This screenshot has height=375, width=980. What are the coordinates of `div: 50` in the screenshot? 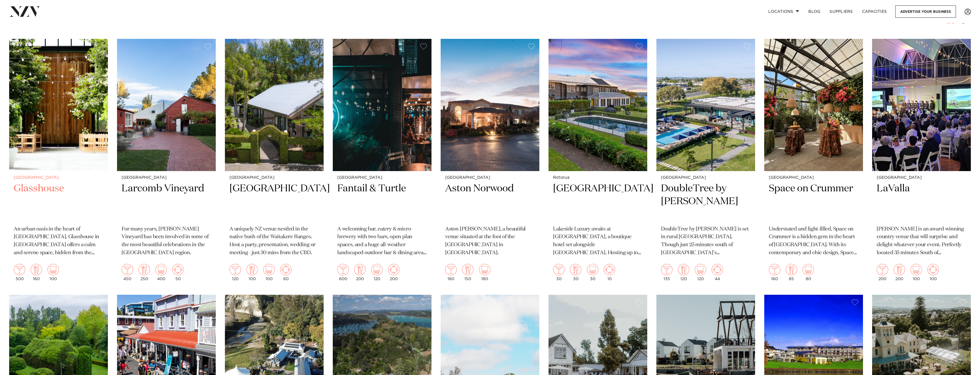 It's located at (178, 273).